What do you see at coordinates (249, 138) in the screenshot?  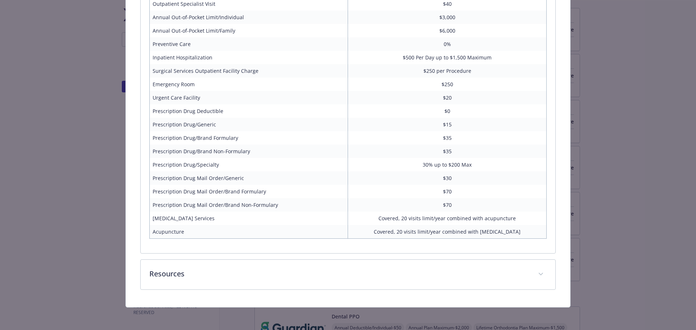 I see `td: Prescription Drug/Brand Formulary` at bounding box center [249, 138].